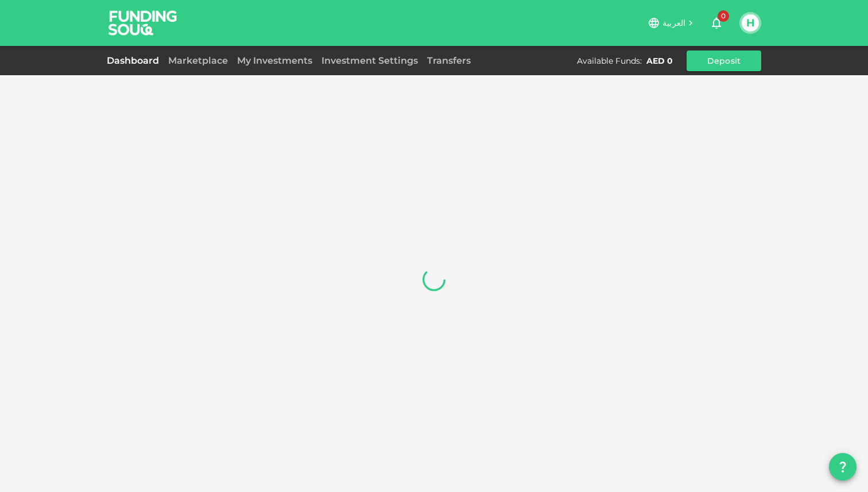  Describe the element at coordinates (717, 23) in the screenshot. I see `button: 0` at that location.